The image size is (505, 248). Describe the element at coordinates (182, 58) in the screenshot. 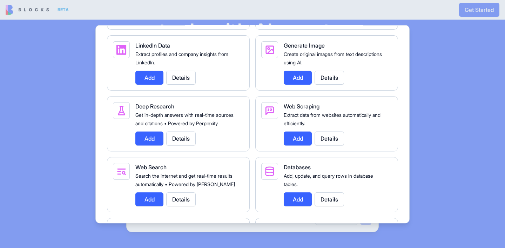

I see `span: Extract profiles and company insights from LinkedIn.` at that location.